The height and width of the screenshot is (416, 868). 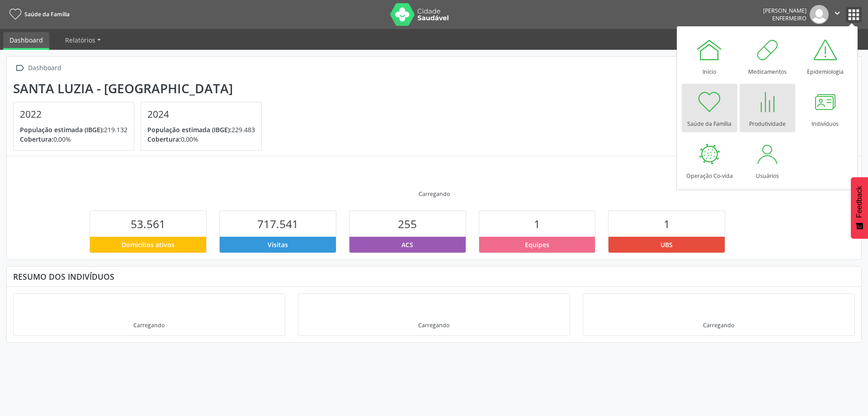 I want to click on span: 53.561, so click(x=148, y=223).